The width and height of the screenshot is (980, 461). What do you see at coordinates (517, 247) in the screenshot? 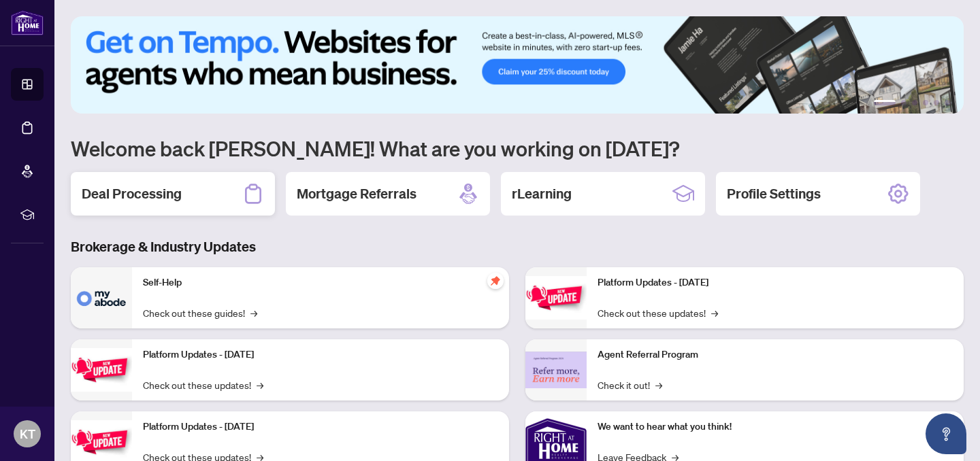
I see `h3: Brokerage & Industry Updates` at bounding box center [517, 247].